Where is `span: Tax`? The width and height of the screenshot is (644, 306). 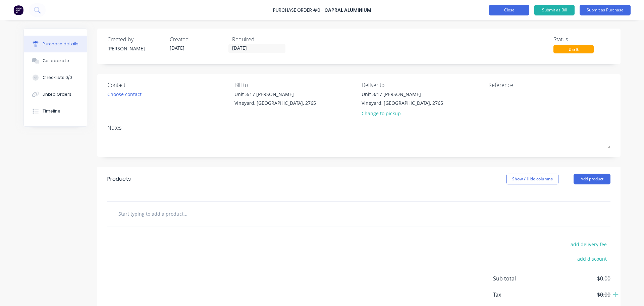 span: Tax is located at coordinates (519, 295).